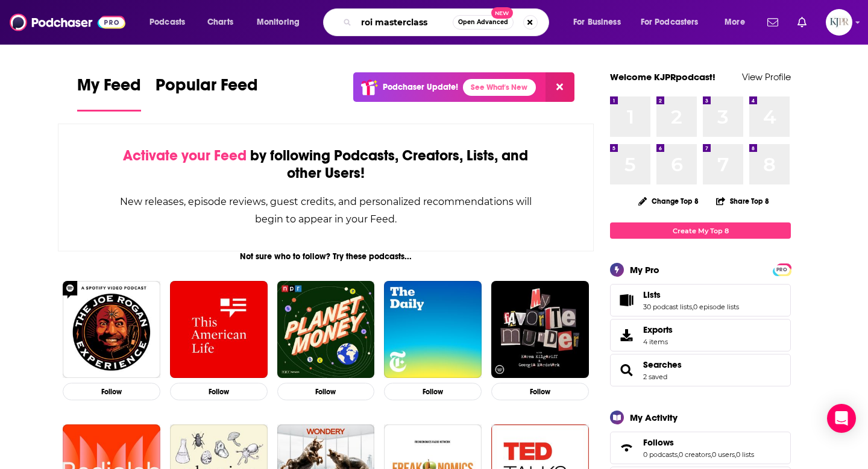 Image resolution: width=868 pixels, height=469 pixels. What do you see at coordinates (716, 306) in the screenshot?
I see `a: 0 episode lists` at bounding box center [716, 306].